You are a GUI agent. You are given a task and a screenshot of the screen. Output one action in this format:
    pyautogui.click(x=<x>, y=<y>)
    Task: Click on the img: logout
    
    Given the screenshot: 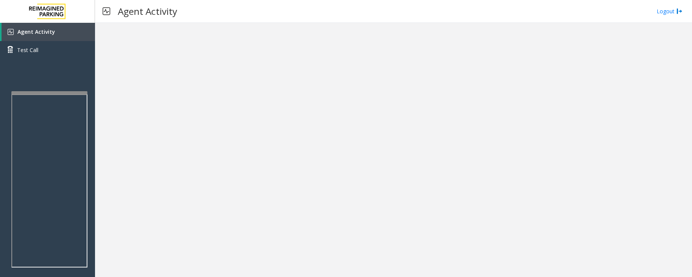 What is the action you would take?
    pyautogui.click(x=679, y=11)
    